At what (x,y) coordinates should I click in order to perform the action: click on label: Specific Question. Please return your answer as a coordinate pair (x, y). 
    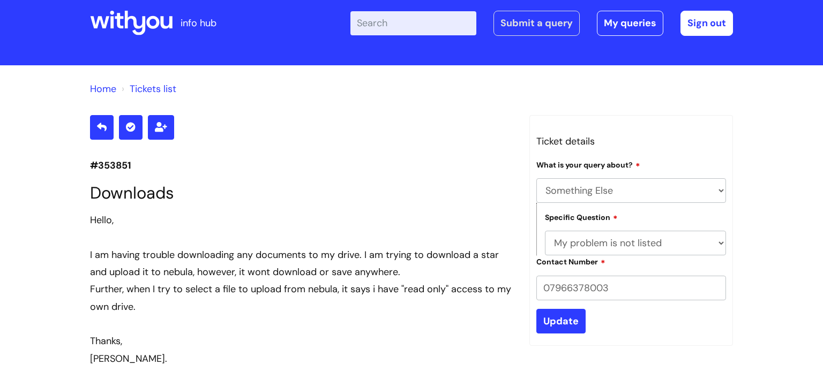
    Looking at the image, I should click on (582, 217).